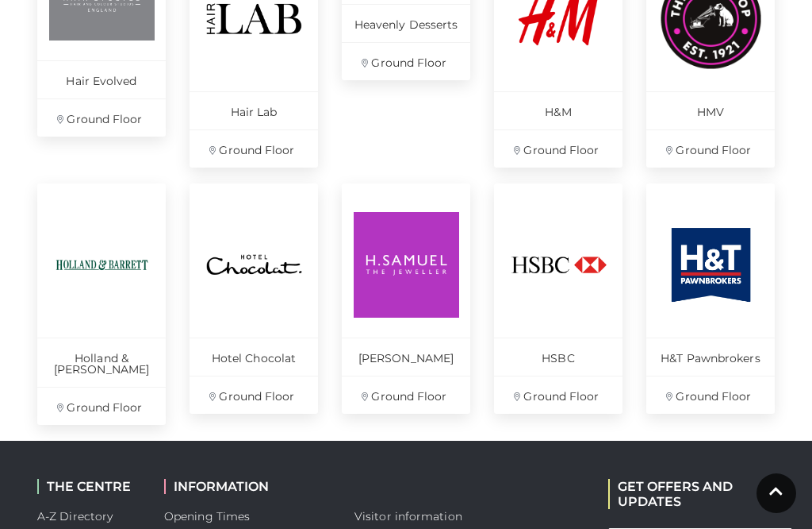 This screenshot has height=529, width=812. What do you see at coordinates (406, 23) in the screenshot?
I see `p: Heavenly Desserts` at bounding box center [406, 23].